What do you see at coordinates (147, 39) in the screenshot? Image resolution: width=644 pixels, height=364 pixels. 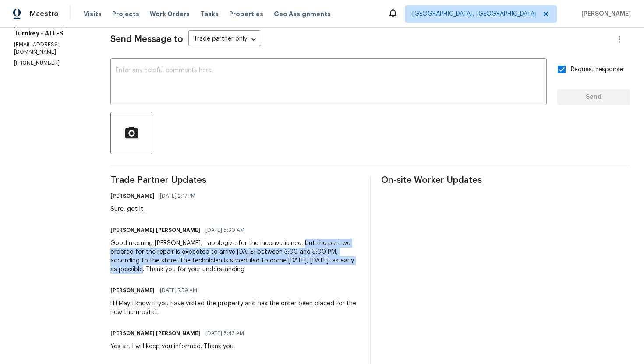 I see `span: Send Message to` at bounding box center [147, 39].